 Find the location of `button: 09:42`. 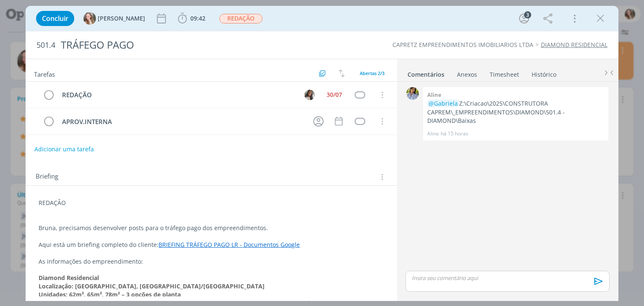

button: 09:42 is located at coordinates (191, 19).